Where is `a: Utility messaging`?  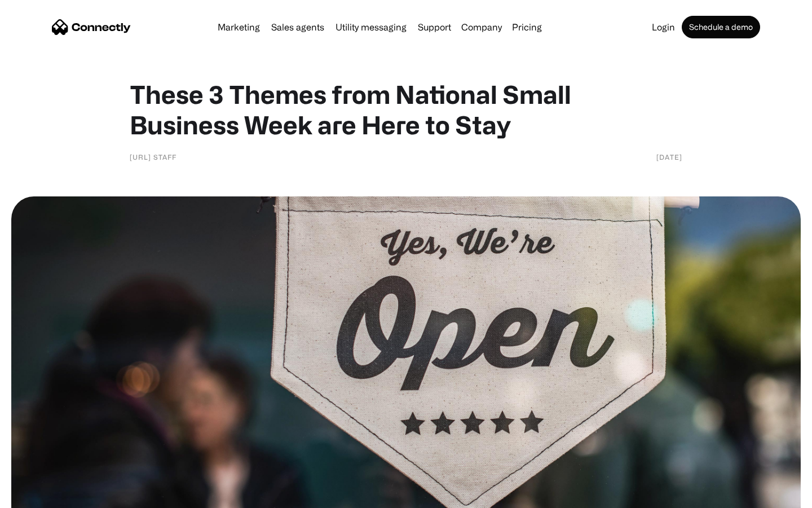 a: Utility messaging is located at coordinates (371, 27).